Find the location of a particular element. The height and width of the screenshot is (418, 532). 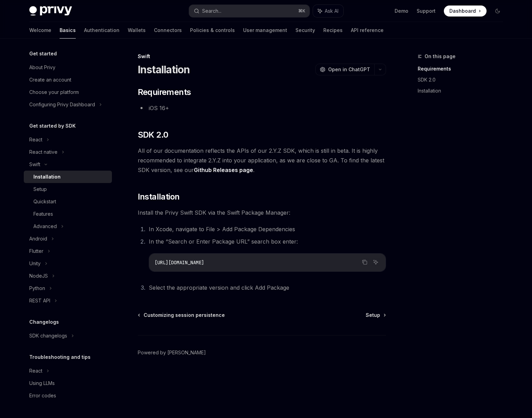

li: Select the appropriate version and click Add Package is located at coordinates (266, 287).